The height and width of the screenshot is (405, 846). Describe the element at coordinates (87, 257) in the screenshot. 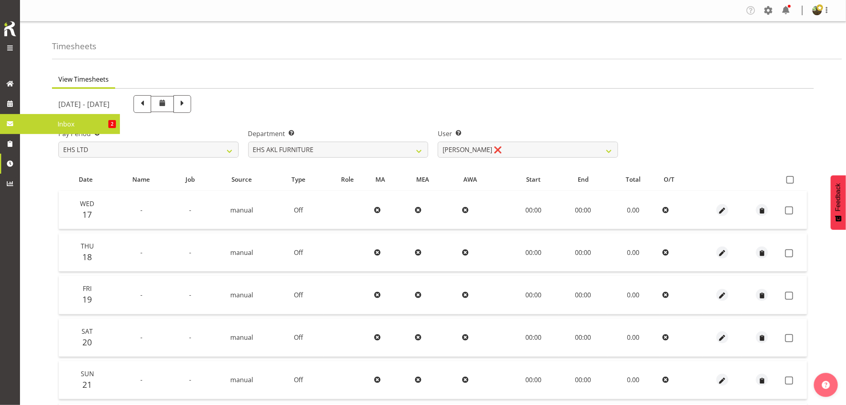

I see `span: 18` at that location.